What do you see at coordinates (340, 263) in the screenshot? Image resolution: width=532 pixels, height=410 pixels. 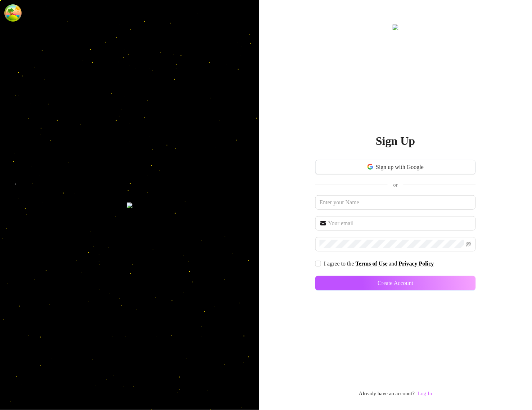 I see `span: I agree to the` at bounding box center [340, 263].